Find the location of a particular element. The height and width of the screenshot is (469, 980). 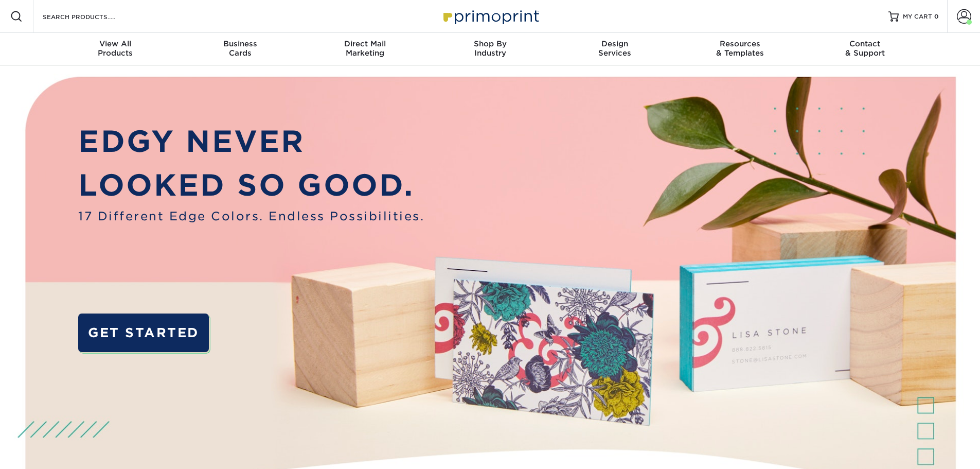

span: 17 Different Edge Colors. Endless Possibilities. is located at coordinates (251, 216).